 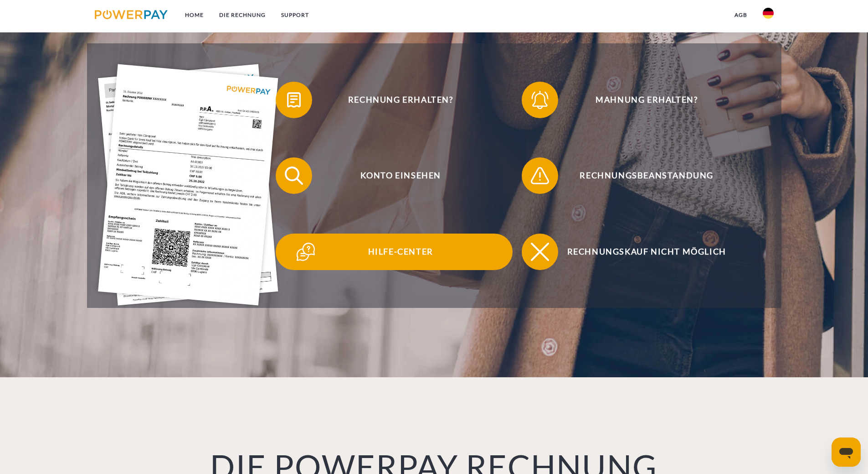 What do you see at coordinates (646, 100) in the screenshot?
I see `span: Mahnung erhalten?` at bounding box center [646, 100].